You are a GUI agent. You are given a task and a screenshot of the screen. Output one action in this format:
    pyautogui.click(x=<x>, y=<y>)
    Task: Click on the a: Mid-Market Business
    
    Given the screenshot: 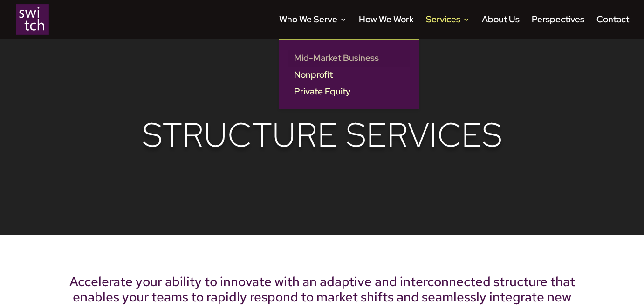 What is the action you would take?
    pyautogui.click(x=349, y=58)
    